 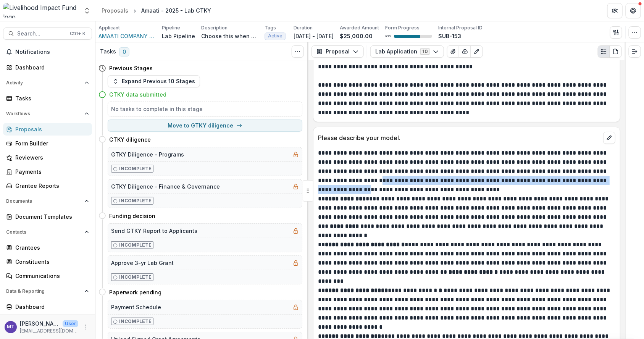 I want to click on nav: breadcrumb, so click(x=156, y=11).